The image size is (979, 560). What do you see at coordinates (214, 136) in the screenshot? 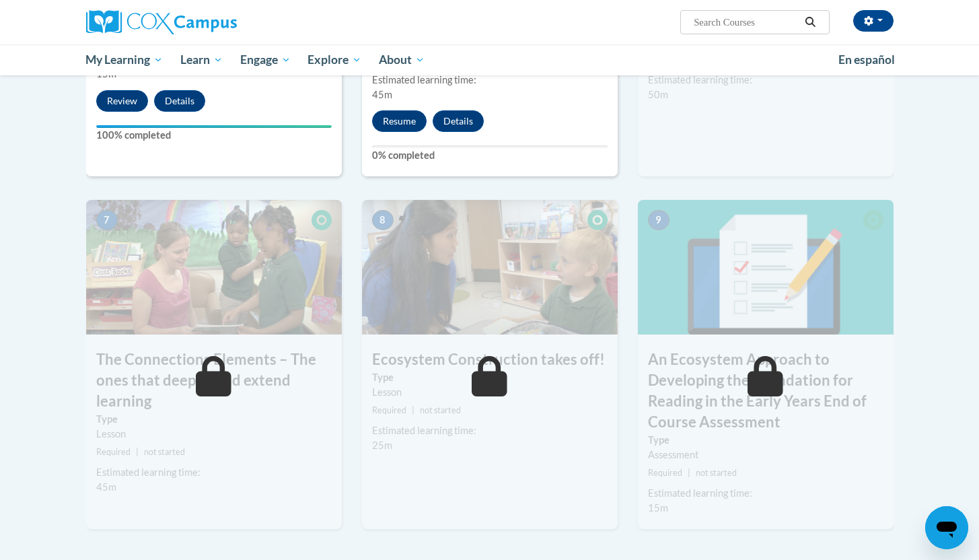
I see `label: 100% completed` at bounding box center [214, 136].